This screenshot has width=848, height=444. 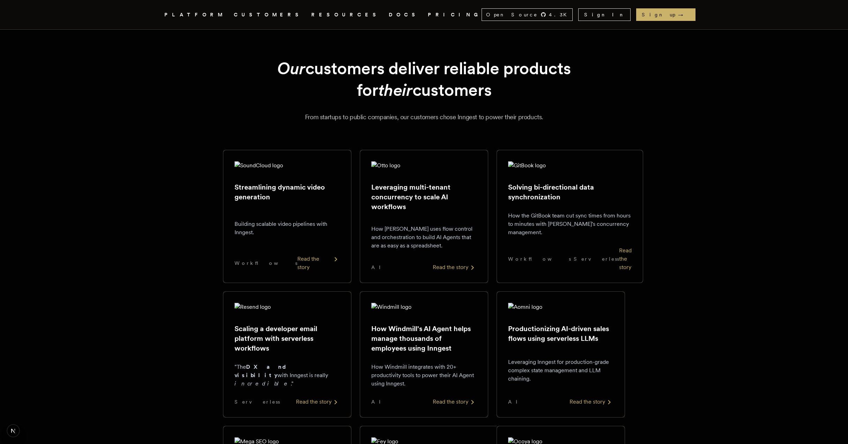 I want to click on p: Leveraging Inngest for production-grade complex state management and LLM chaining., so click(x=561, y=371).